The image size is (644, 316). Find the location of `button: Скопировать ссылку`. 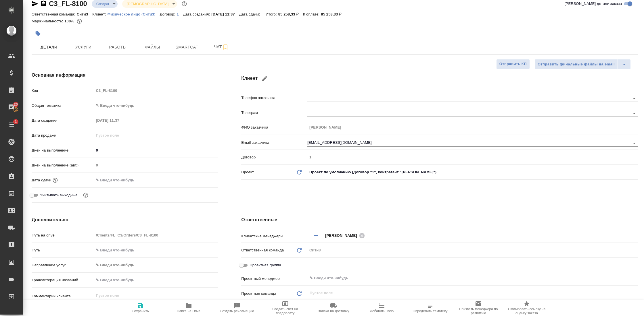

button: Скопировать ссылку is located at coordinates (43, 4).